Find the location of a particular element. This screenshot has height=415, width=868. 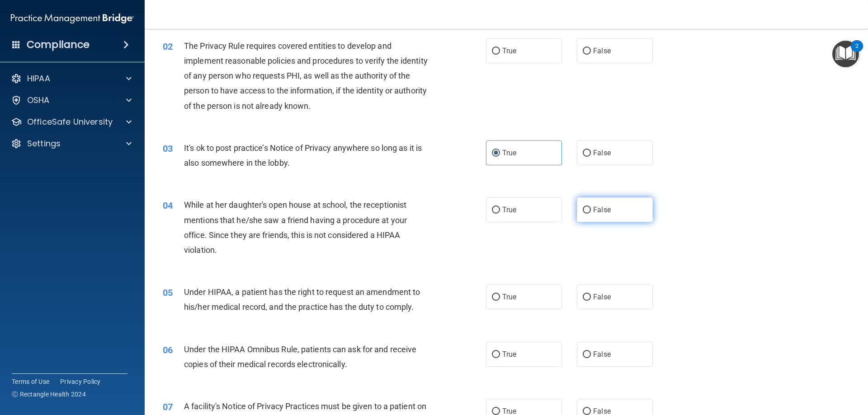

img: PMB logo is located at coordinates (72, 19).